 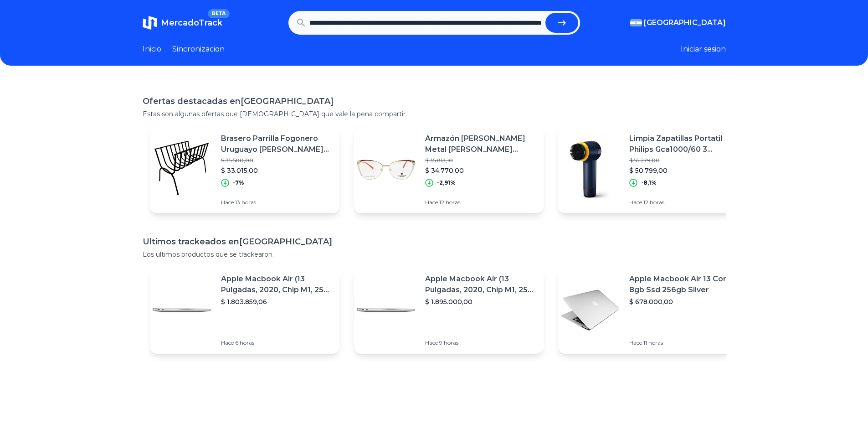 I want to click on p: Hace 13 horas, so click(x=277, y=203).